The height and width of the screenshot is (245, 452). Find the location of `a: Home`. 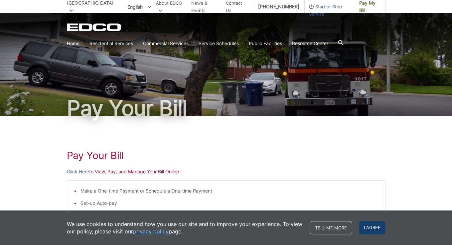

a: Home is located at coordinates (73, 44).